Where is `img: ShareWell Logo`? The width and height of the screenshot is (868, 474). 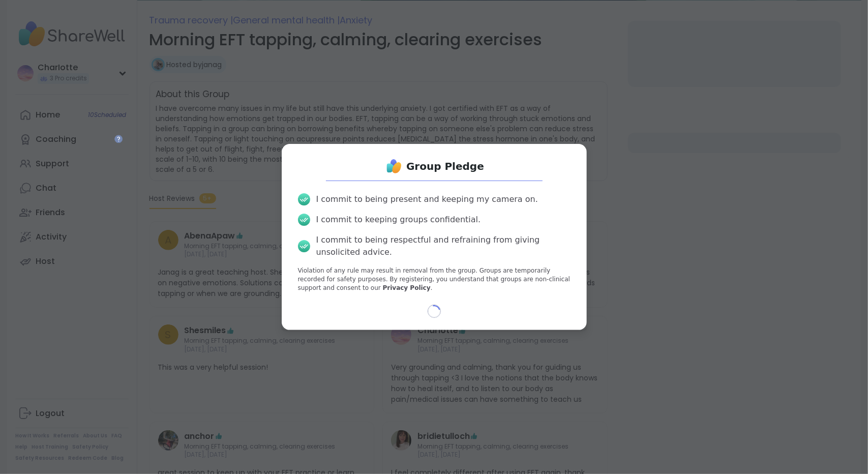 img: ShareWell Logo is located at coordinates (394, 167).